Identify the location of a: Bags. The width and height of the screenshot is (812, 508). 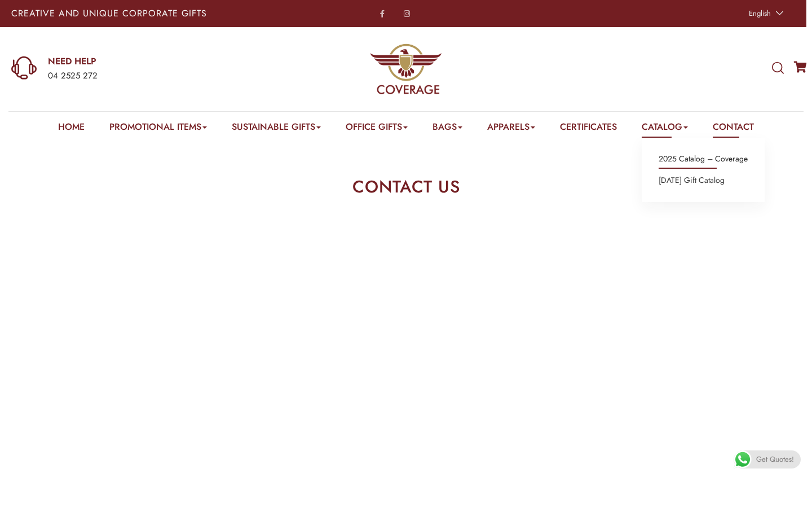
(448, 129).